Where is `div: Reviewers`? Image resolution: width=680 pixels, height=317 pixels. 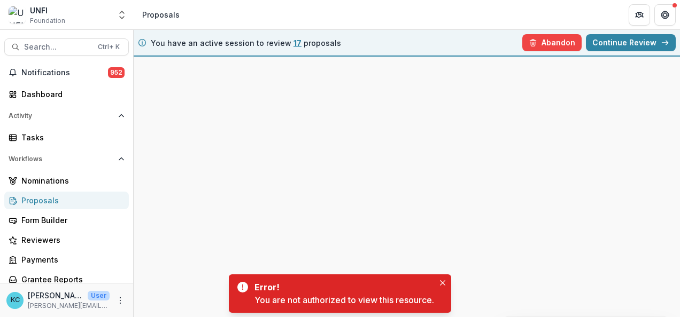 div: Reviewers is located at coordinates (71, 240).